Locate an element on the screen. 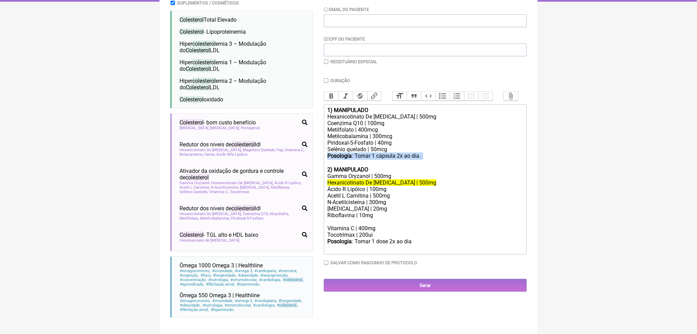  label: Suplementos / Cosméticos is located at coordinates (208, 3).